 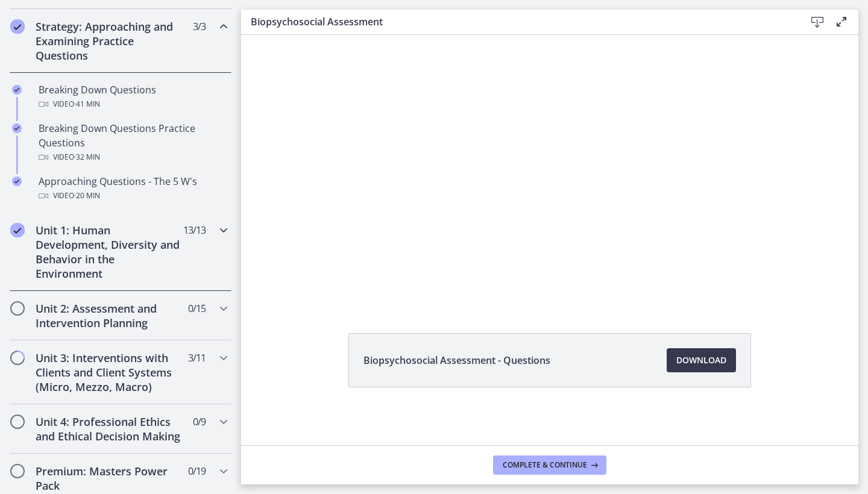 What do you see at coordinates (133, 189) in the screenshot?
I see `div: Approaching Questions - The 5 W's` at bounding box center [133, 189].